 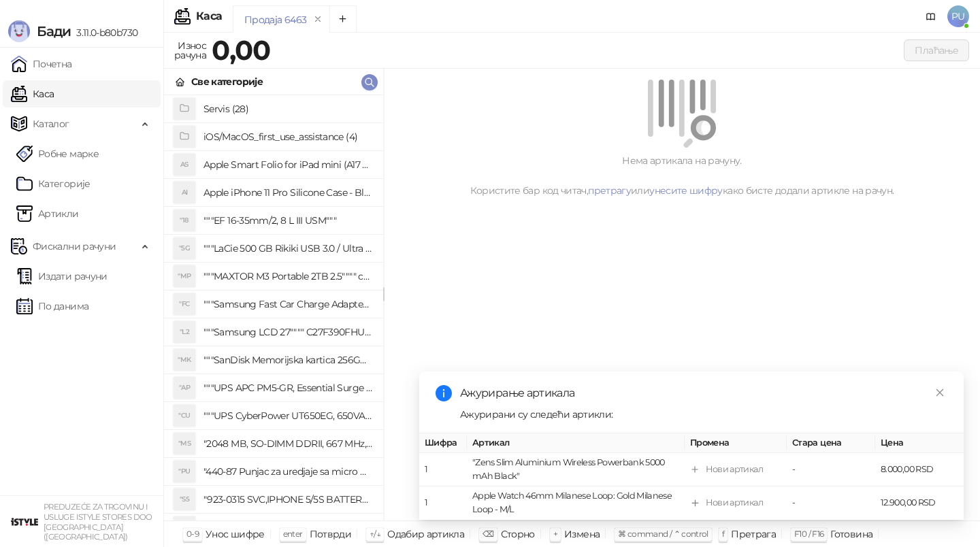 I want to click on h4: Apple Smart Folio for iPad mini (A17 Pro) - Sage, so click(x=288, y=164).